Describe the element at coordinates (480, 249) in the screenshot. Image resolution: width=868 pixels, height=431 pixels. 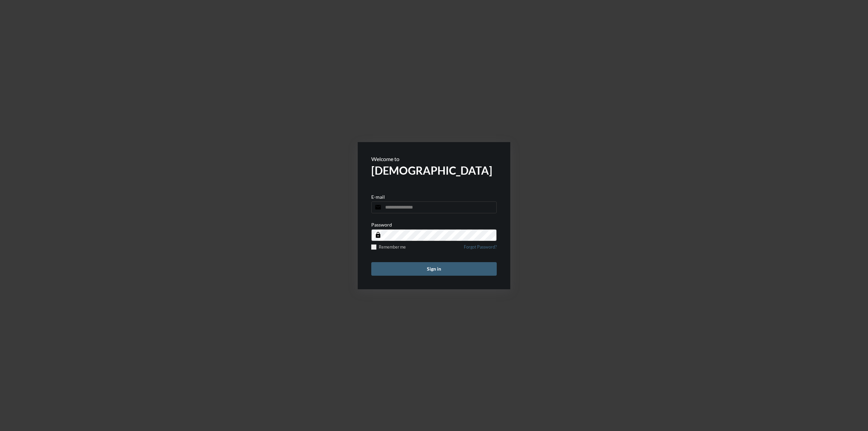
I see `a: Forgot Password?` at that location.